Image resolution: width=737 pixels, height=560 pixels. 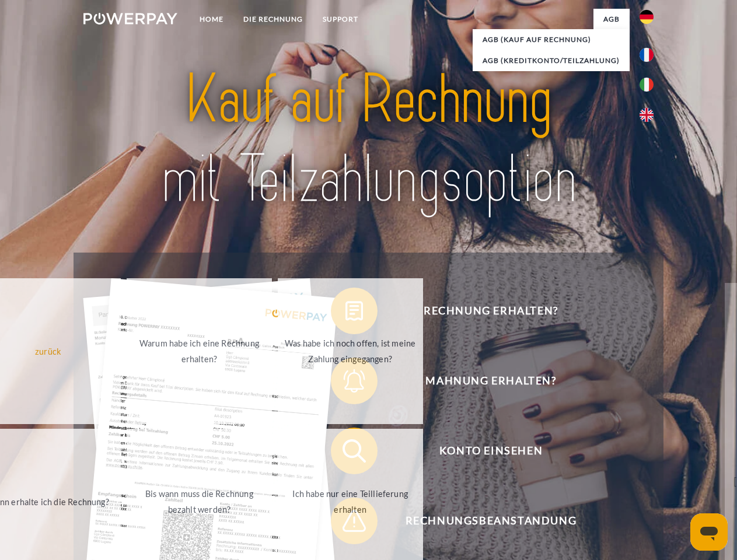 What do you see at coordinates (611, 19) in the screenshot?
I see `a: agb` at bounding box center [611, 19].